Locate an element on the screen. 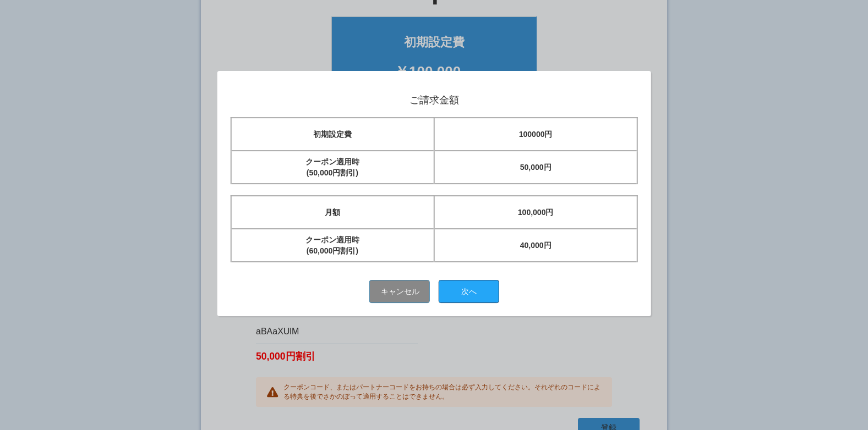 The width and height of the screenshot is (868, 430). td: 40,000円 is located at coordinates (535, 246).